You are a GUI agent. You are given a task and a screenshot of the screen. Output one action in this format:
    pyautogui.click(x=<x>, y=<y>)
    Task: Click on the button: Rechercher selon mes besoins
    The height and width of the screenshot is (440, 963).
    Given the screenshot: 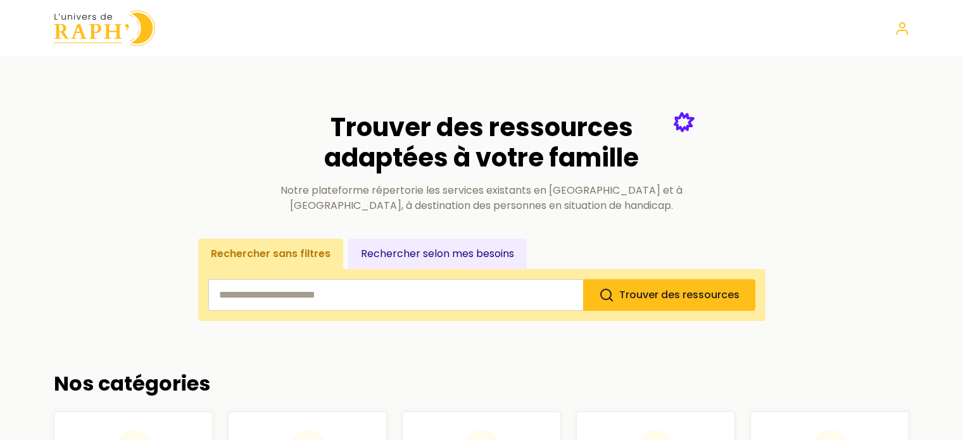 What is the action you would take?
    pyautogui.click(x=437, y=254)
    